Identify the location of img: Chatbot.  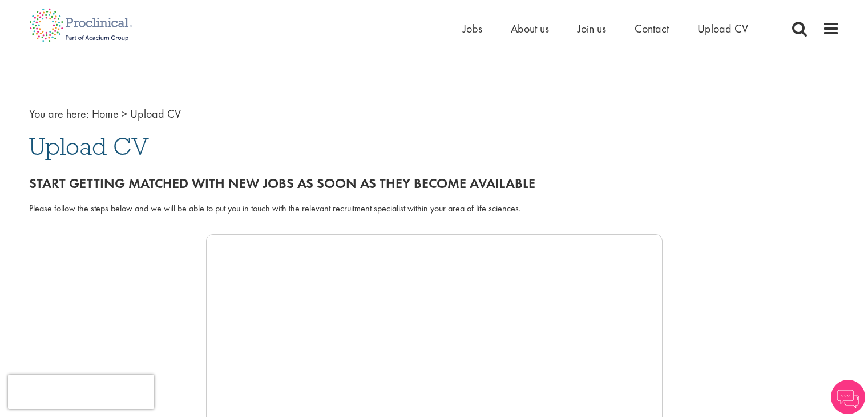
(848, 397).